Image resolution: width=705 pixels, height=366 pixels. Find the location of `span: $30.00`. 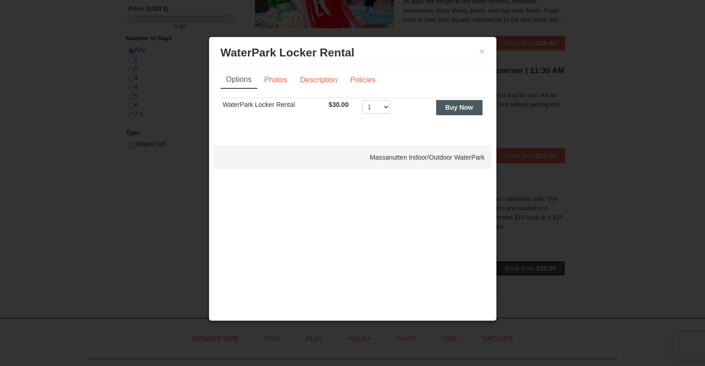

span: $30.00 is located at coordinates (338, 105).